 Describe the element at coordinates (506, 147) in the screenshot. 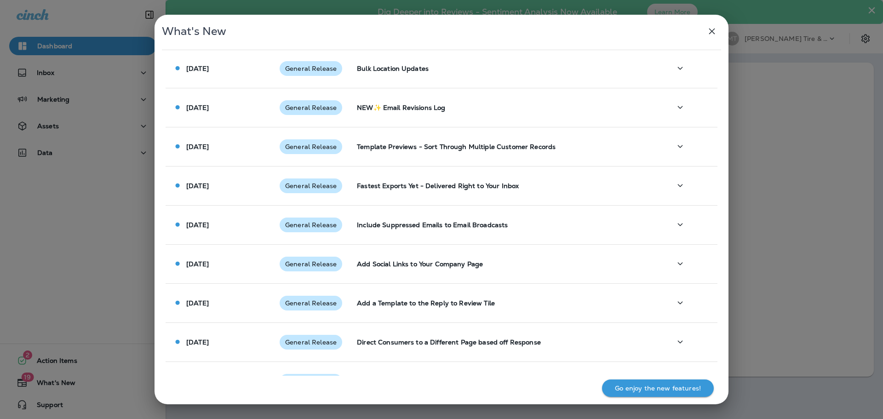

I see `p: Template Previews - Sort Through Multiple Customer Records` at that location.